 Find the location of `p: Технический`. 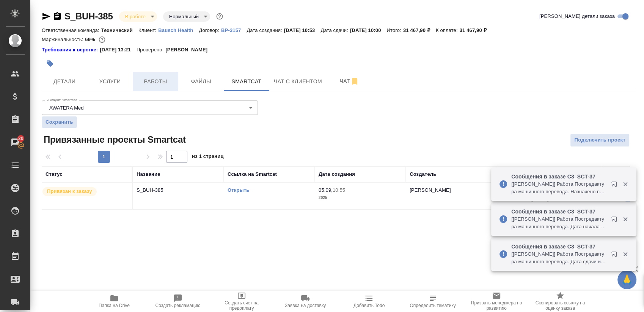

p: Технический is located at coordinates (120, 30).